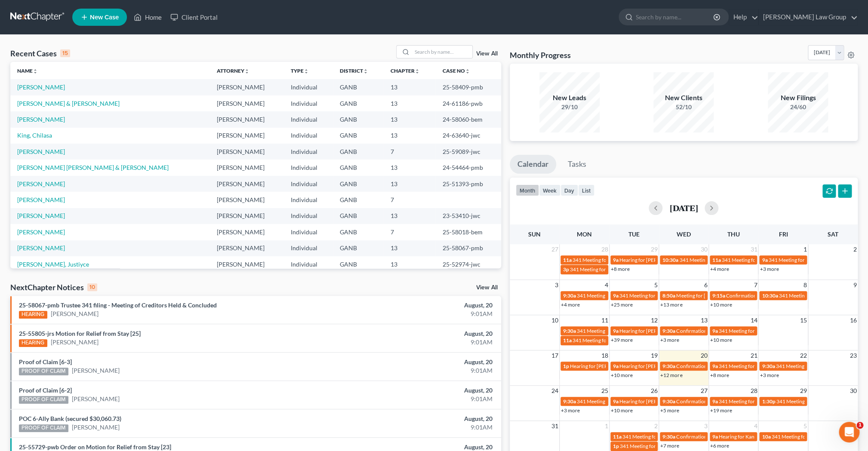 The width and height of the screenshot is (868, 451). Describe the element at coordinates (720, 375) in the screenshot. I see `a: +8 more` at that location.